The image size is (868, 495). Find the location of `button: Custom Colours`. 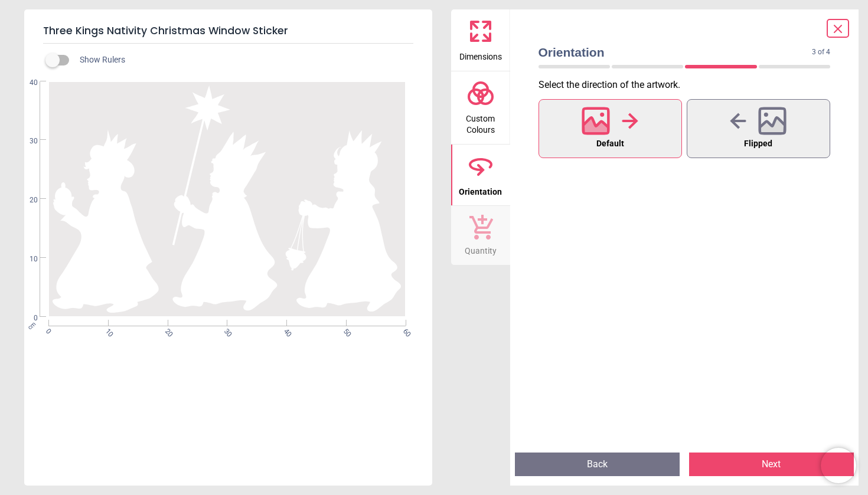

button: Custom Colours is located at coordinates (481, 107).